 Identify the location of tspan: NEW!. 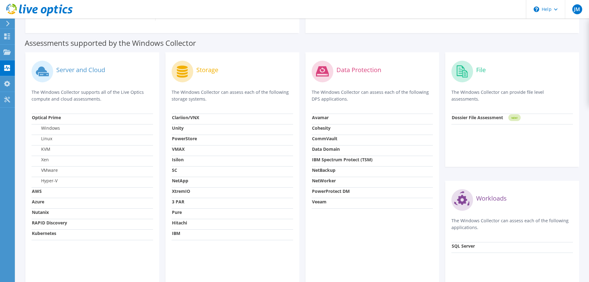
(514, 117).